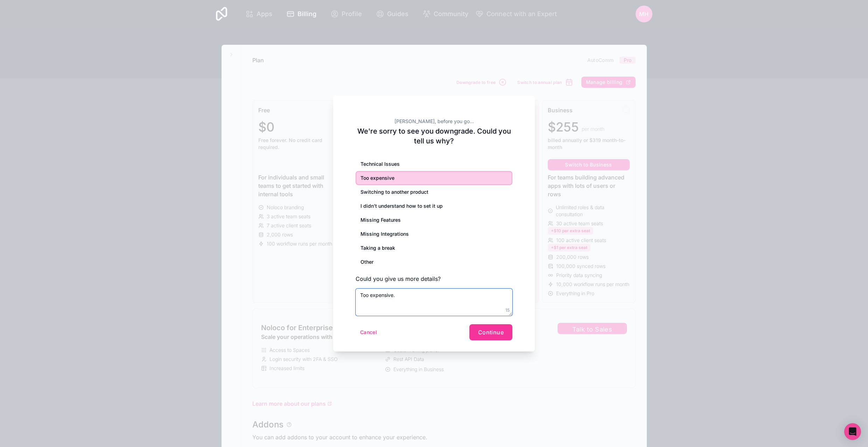 The image size is (868, 447). I want to click on button: Continue, so click(490, 333).